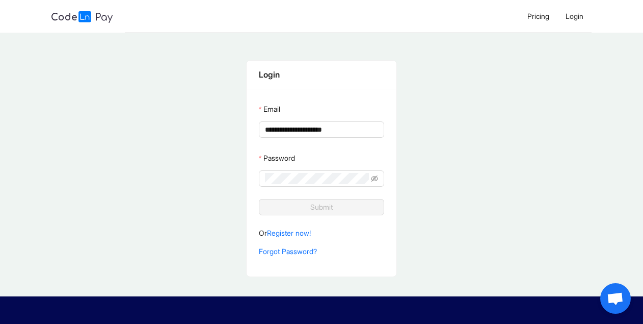 This screenshot has height=324, width=643. I want to click on input: Password, so click(317, 178).